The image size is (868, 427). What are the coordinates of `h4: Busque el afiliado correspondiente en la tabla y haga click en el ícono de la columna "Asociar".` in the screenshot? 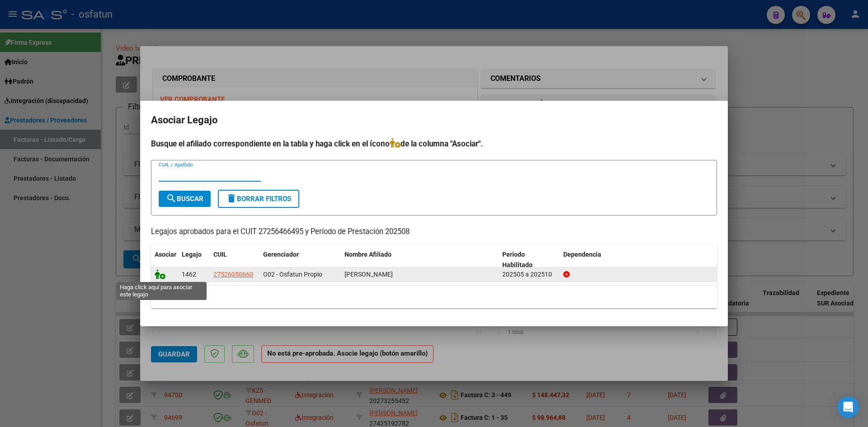 It's located at (434, 144).